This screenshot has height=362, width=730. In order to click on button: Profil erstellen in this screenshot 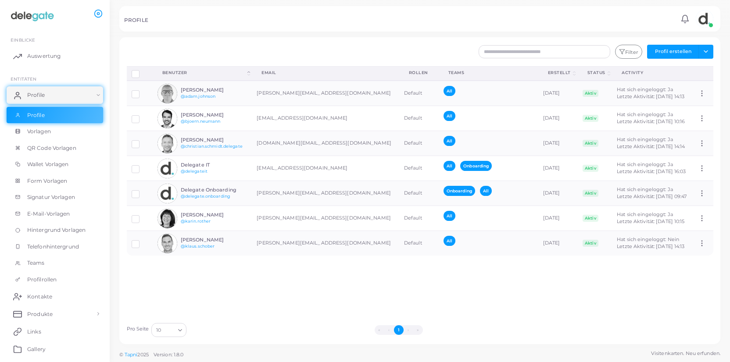, I will do `click(673, 52)`.